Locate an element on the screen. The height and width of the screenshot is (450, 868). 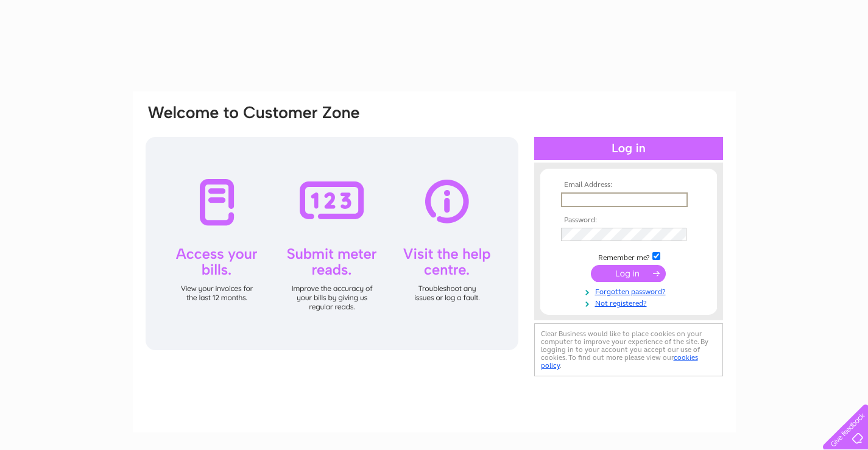
input: Submit is located at coordinates (628, 274).